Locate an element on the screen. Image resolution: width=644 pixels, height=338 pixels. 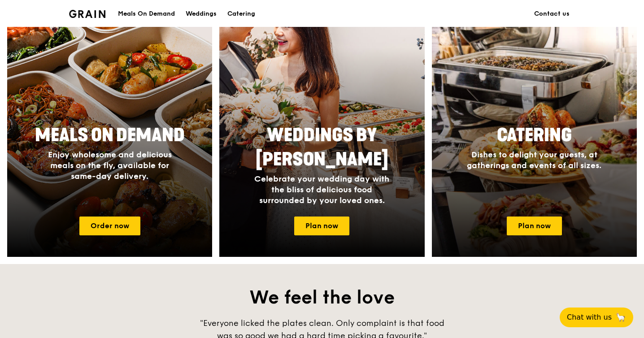
a: Weddings is located at coordinates (201, 14).